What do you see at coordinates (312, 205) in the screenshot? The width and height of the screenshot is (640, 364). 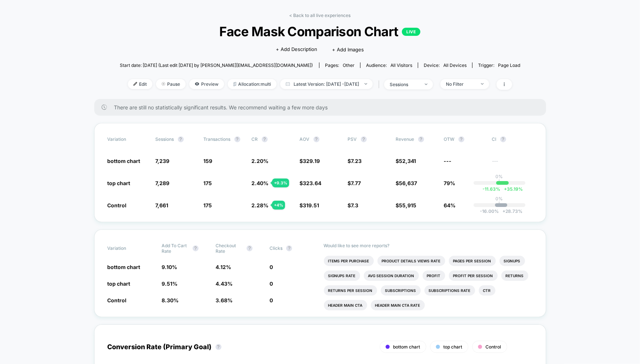 I see `span: 319.51` at bounding box center [312, 205].